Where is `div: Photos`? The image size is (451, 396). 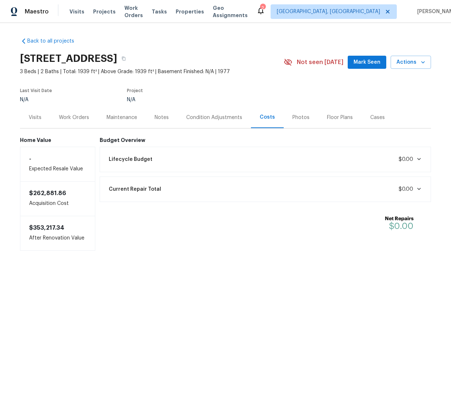
div: Photos is located at coordinates (301, 118).